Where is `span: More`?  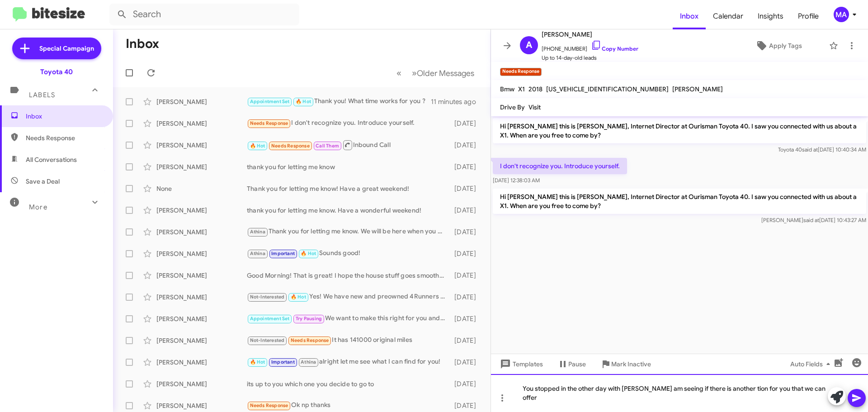
span: More is located at coordinates (38, 207).